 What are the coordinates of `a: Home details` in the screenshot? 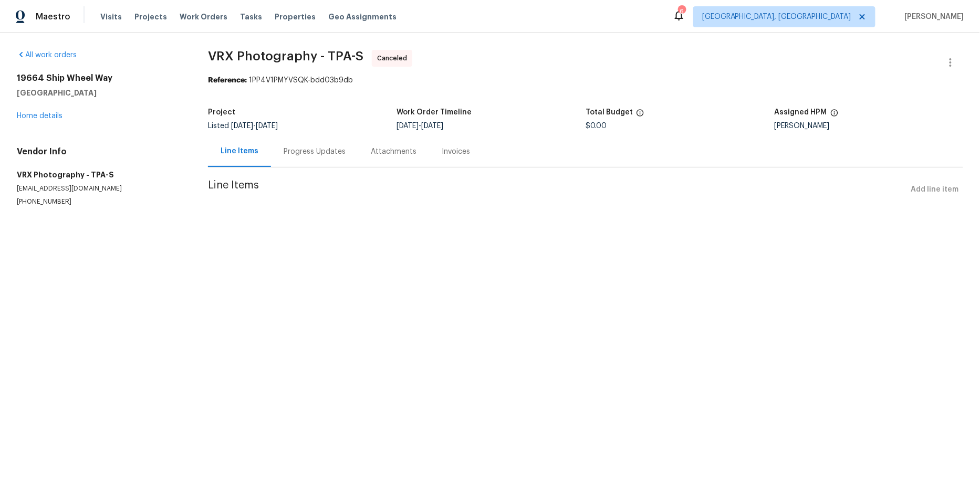 It's located at (39, 116).